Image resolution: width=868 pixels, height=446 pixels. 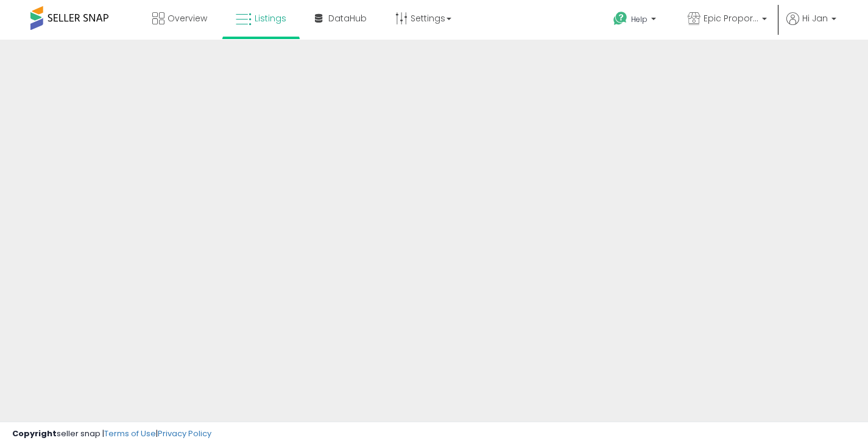 What do you see at coordinates (636, 21) in the screenshot?
I see `a: Help` at bounding box center [636, 21].